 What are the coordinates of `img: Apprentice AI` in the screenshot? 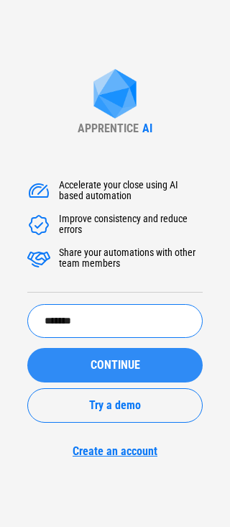 It's located at (115, 95).